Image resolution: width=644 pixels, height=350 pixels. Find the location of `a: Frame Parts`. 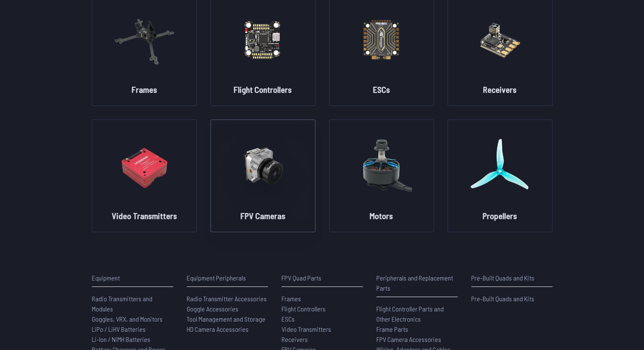

a: Frame Parts is located at coordinates (417, 329).